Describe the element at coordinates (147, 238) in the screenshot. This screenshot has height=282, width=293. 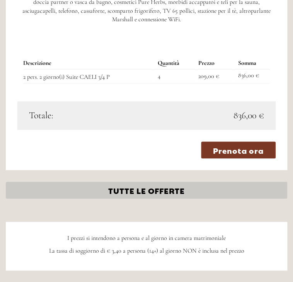
I see `span: I prezzi si intendono a persona e al giorno in camera matrimoniale` at that location.